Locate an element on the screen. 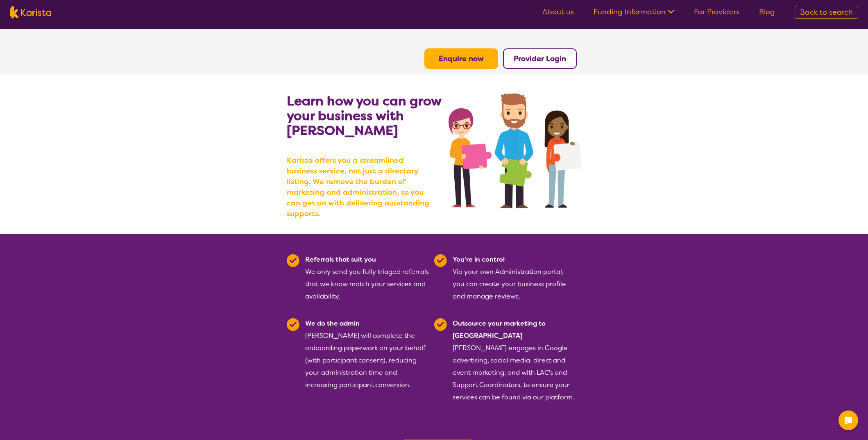  b: Referrals that suit you is located at coordinates (340, 259).